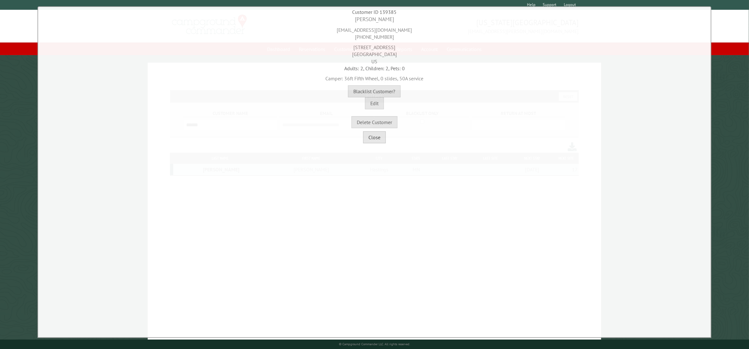 The width and height of the screenshot is (749, 349). What do you see at coordinates (375, 77) in the screenshot?
I see `div: Camper: 36ft Fifth Wheel, 0 slides, 50A service` at bounding box center [375, 77].